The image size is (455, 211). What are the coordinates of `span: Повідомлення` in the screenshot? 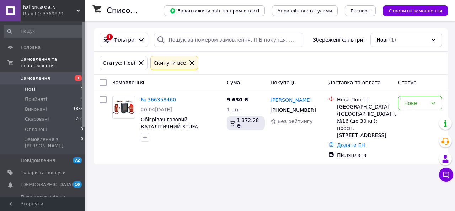 It's located at (38, 160).